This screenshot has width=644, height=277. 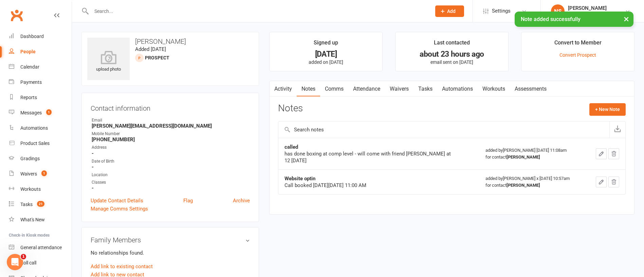 I want to click on span: Settings, so click(x=501, y=11).